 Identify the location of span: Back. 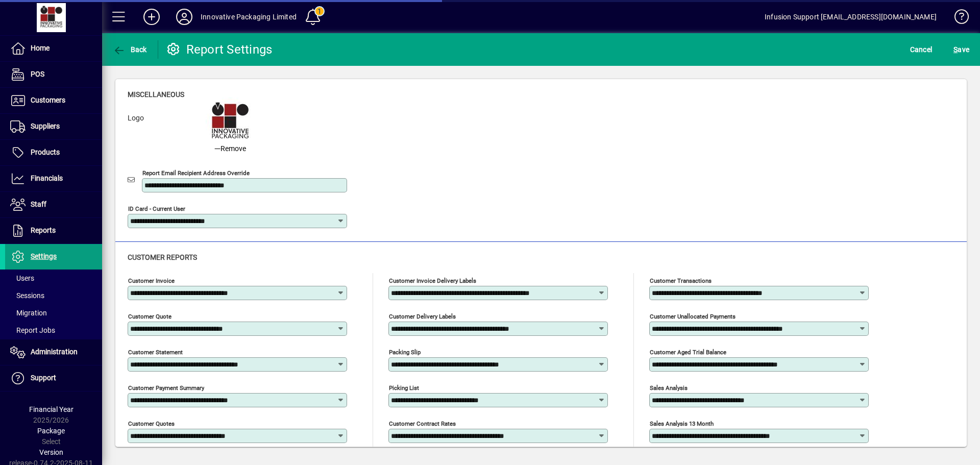
(130, 49).